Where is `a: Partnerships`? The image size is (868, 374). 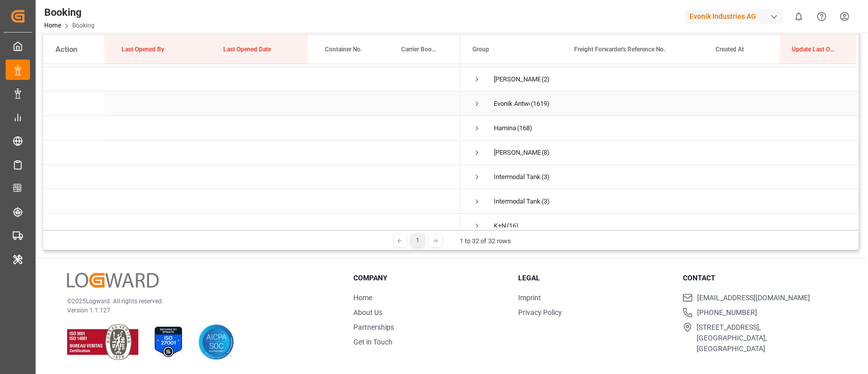
a: Partnerships is located at coordinates (374, 327).